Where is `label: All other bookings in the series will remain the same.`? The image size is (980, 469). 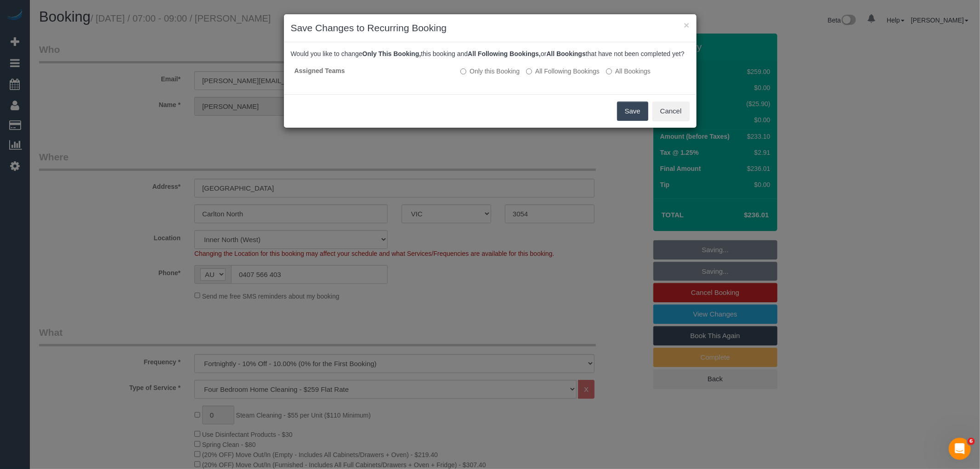 label: All other bookings in the series will remain the same. is located at coordinates (490, 71).